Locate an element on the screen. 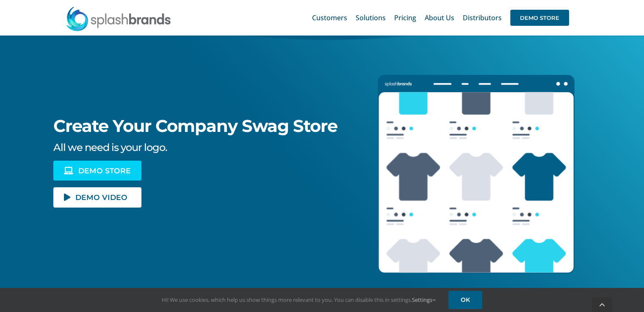  span: Distributors is located at coordinates (482, 18).